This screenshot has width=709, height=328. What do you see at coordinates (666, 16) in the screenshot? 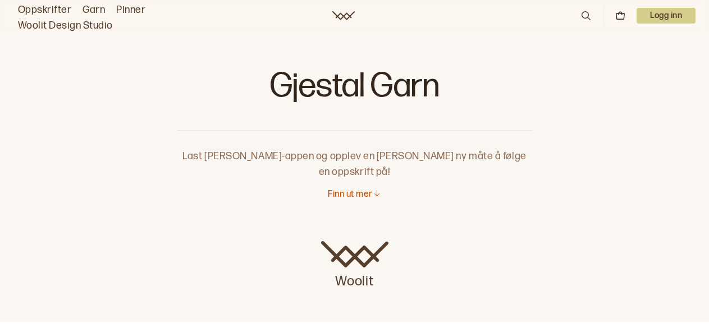
I see `p: Logg inn` at bounding box center [666, 16].